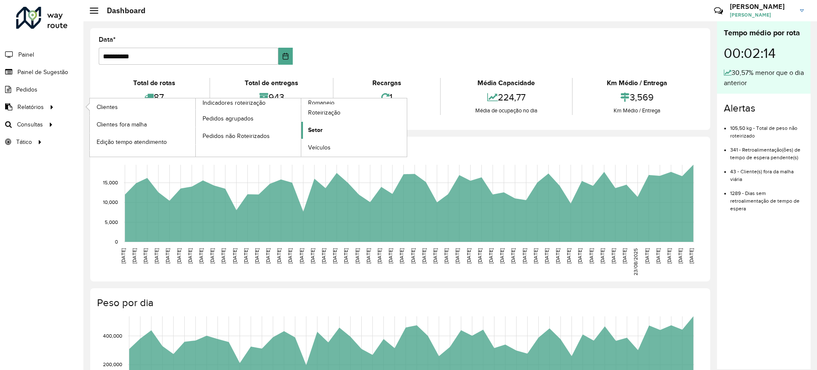 The height and width of the screenshot is (370, 817). What do you see at coordinates (767, 198) in the screenshot?
I see `li: 1289 - Dias sem retroalimentação de tempo de espera` at bounding box center [767, 198].